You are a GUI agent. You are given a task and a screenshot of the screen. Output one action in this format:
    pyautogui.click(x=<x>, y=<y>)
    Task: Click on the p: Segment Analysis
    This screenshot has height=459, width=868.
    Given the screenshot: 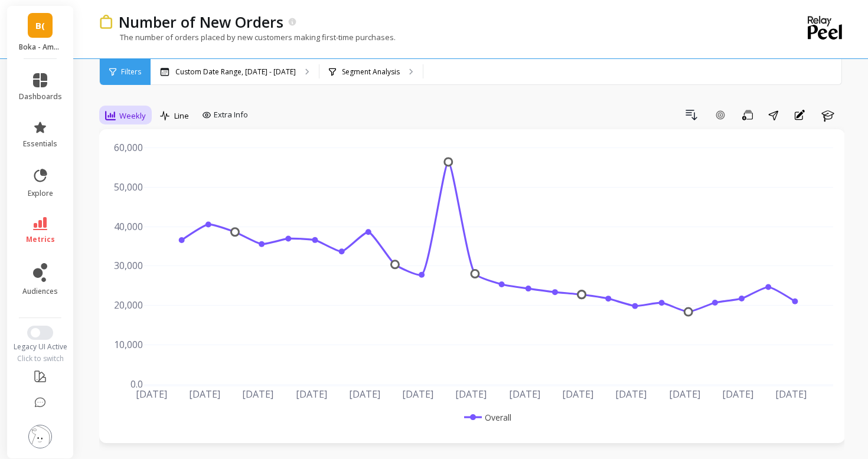 What is the action you would take?
    pyautogui.click(x=371, y=72)
    